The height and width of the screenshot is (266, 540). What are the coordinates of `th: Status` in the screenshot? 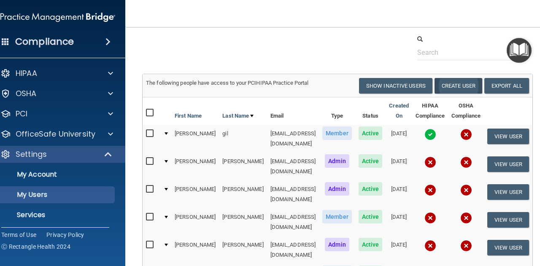 It's located at (370, 111).